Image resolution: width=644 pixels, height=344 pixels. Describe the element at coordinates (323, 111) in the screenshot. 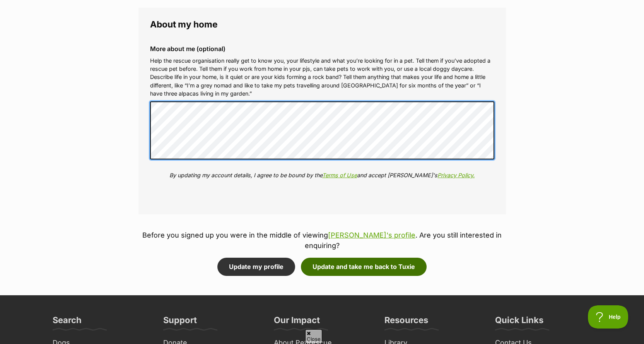

I see `fieldset: About my home` at that location.